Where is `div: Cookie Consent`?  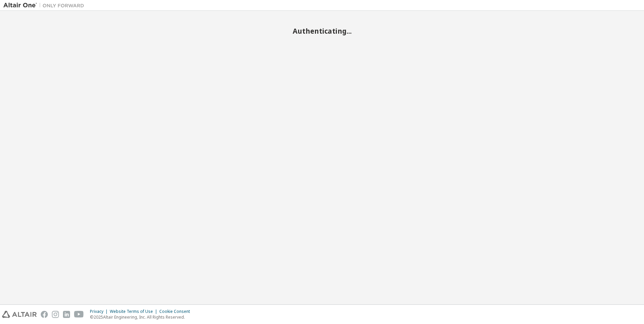
div: Cookie Consent is located at coordinates (176, 312).